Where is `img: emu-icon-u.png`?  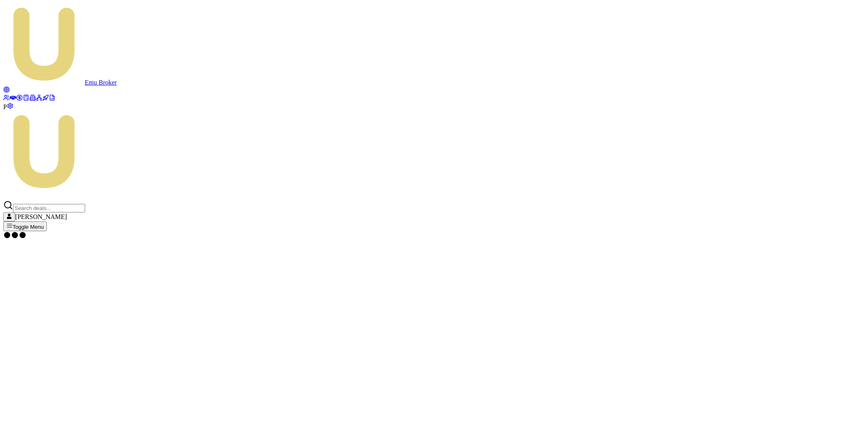 img: emu-icon-u.png is located at coordinates (44, 44).